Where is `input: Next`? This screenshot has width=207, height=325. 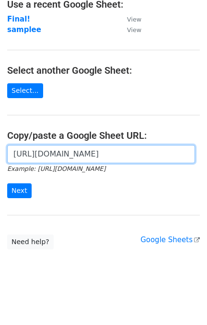
input: Next is located at coordinates (19, 191).